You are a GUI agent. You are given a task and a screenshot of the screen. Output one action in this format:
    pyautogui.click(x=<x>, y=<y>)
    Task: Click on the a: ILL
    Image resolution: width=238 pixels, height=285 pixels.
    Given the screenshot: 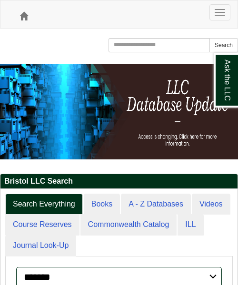 What is the action you would take?
    pyautogui.click(x=190, y=224)
    